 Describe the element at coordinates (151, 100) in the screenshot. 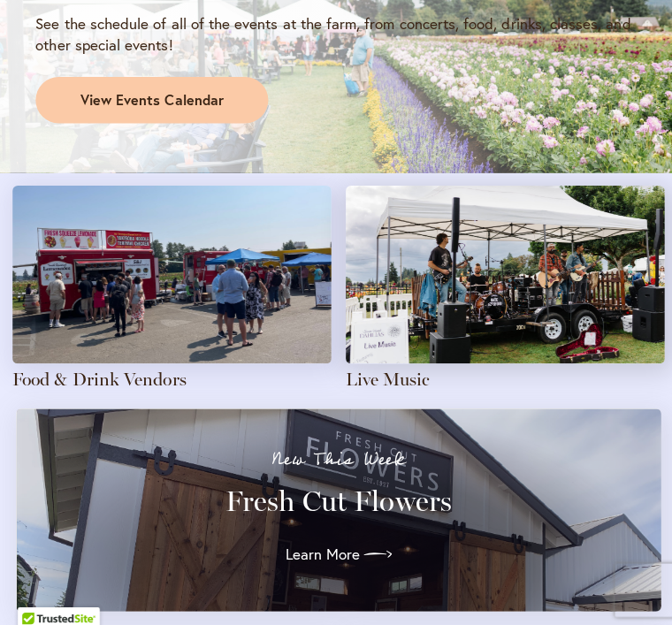

I see `a: View Events Calendar` at that location.